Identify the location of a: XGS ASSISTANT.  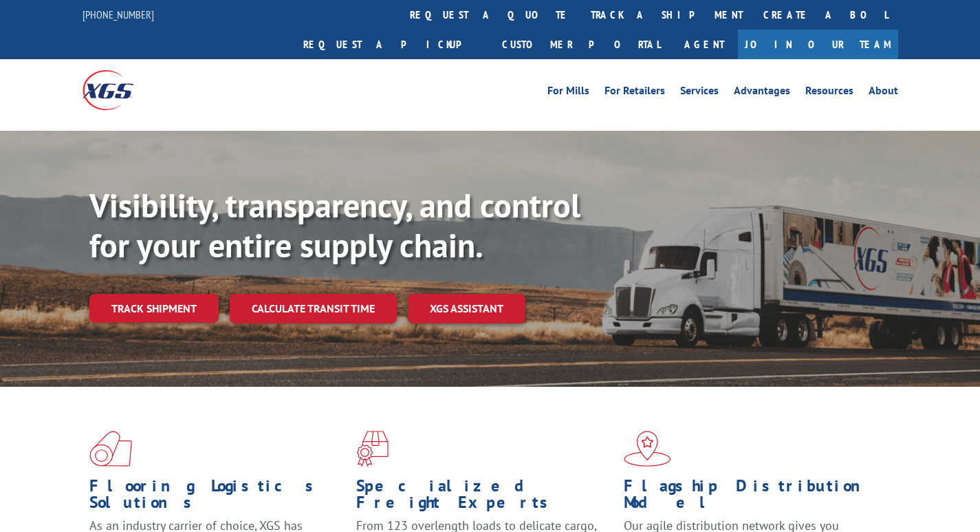
(466, 309).